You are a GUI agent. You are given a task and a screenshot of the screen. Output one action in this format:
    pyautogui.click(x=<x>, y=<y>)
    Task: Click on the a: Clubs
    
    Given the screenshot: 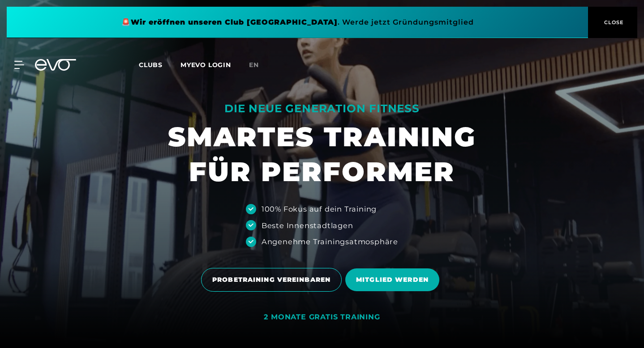 What is the action you would take?
    pyautogui.click(x=160, y=64)
    